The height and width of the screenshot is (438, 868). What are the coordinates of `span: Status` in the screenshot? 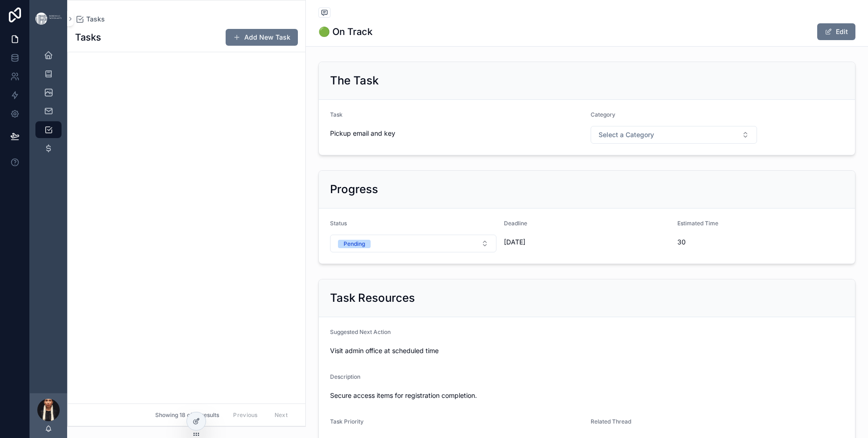 It's located at (338, 223).